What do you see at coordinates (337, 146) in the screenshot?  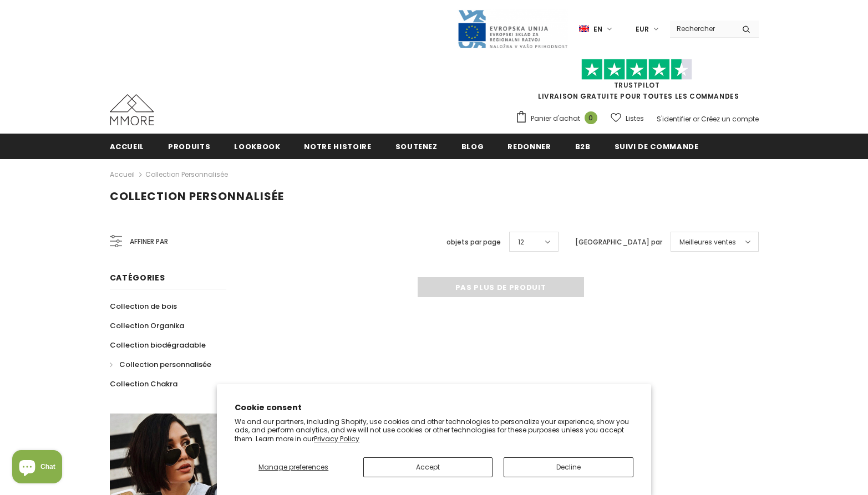 I see `a: Notre histoire` at bounding box center [337, 146].